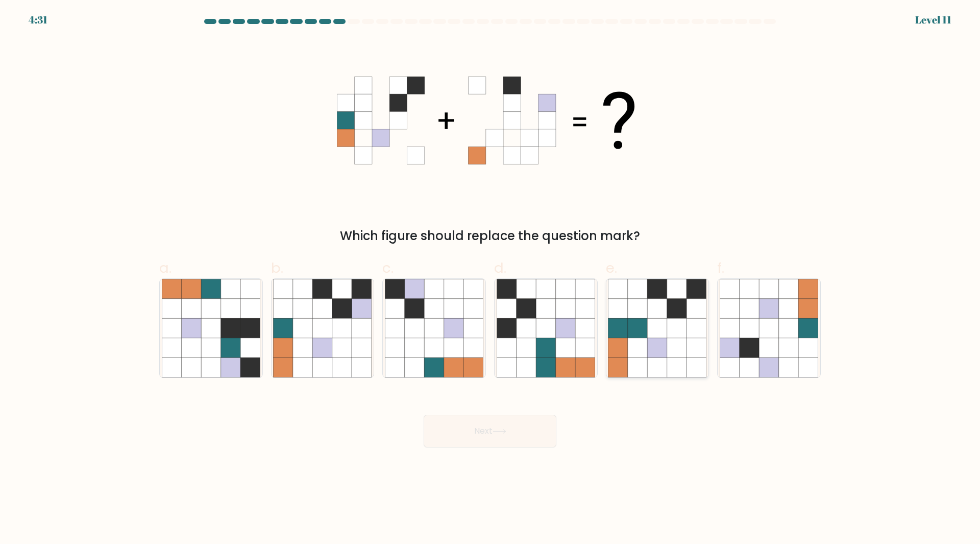 Image resolution: width=980 pixels, height=544 pixels. What do you see at coordinates (165, 268) in the screenshot?
I see `span: a.` at bounding box center [165, 268].